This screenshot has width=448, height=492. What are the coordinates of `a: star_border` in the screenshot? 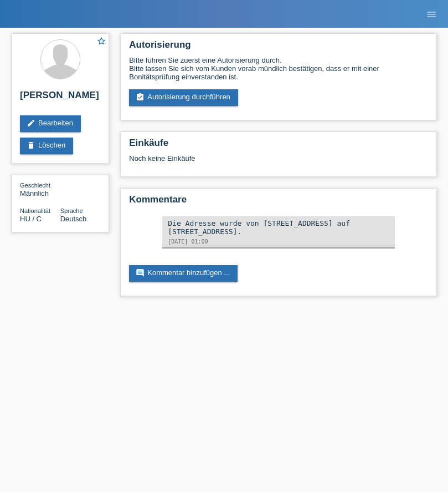 It's located at (101, 41).